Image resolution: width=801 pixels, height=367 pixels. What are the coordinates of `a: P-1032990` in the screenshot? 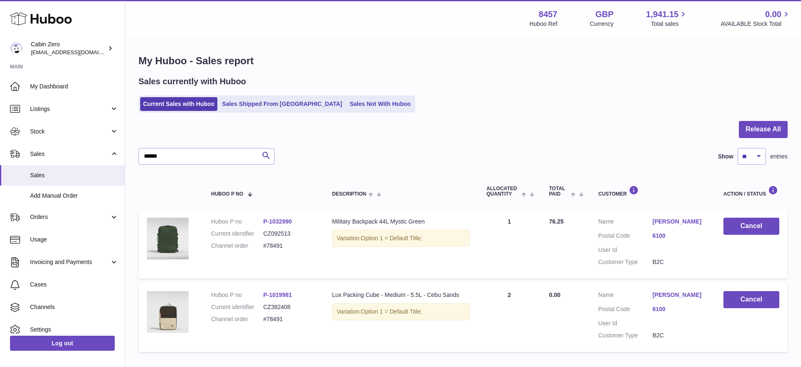 It's located at (277, 222).